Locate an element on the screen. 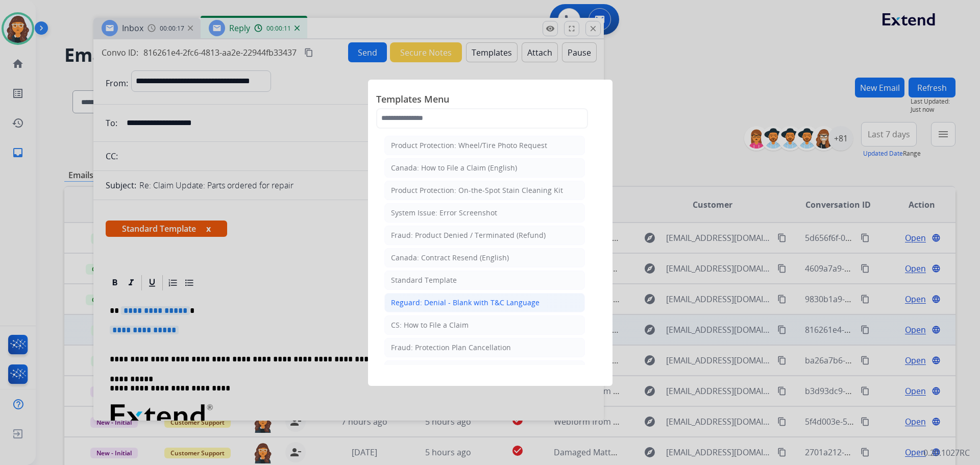 Image resolution: width=980 pixels, height=465 pixels. div: Product Protection: On-the-Spot Stain Cleaning Kit is located at coordinates (476, 190).